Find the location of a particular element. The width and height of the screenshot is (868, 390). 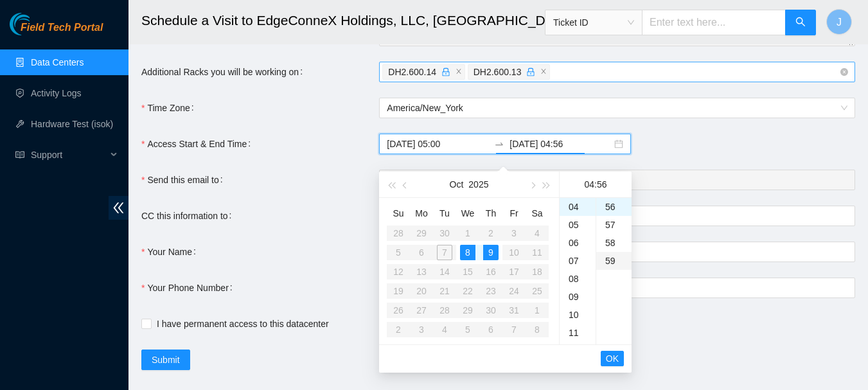

span: Submit is located at coordinates (166, 360).